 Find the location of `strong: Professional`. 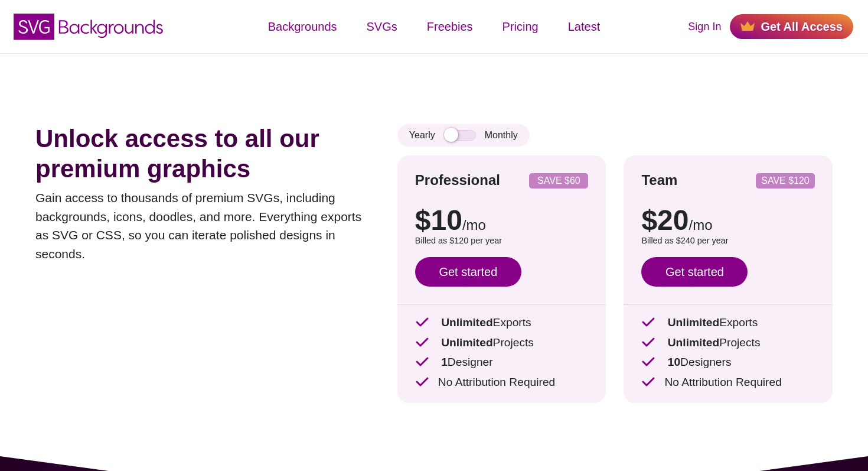

strong: Professional is located at coordinates (457, 179).